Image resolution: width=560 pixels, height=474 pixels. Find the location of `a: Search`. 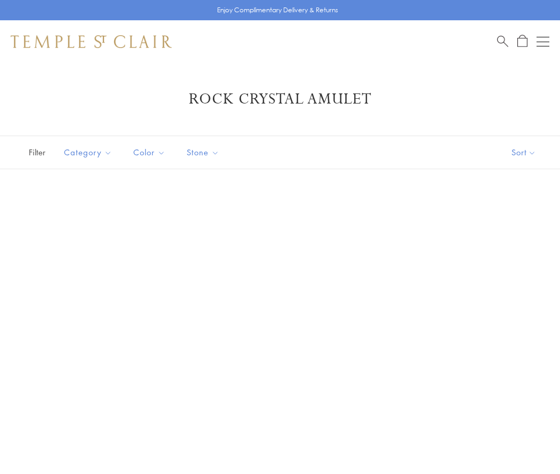

a: Search is located at coordinates (502, 41).